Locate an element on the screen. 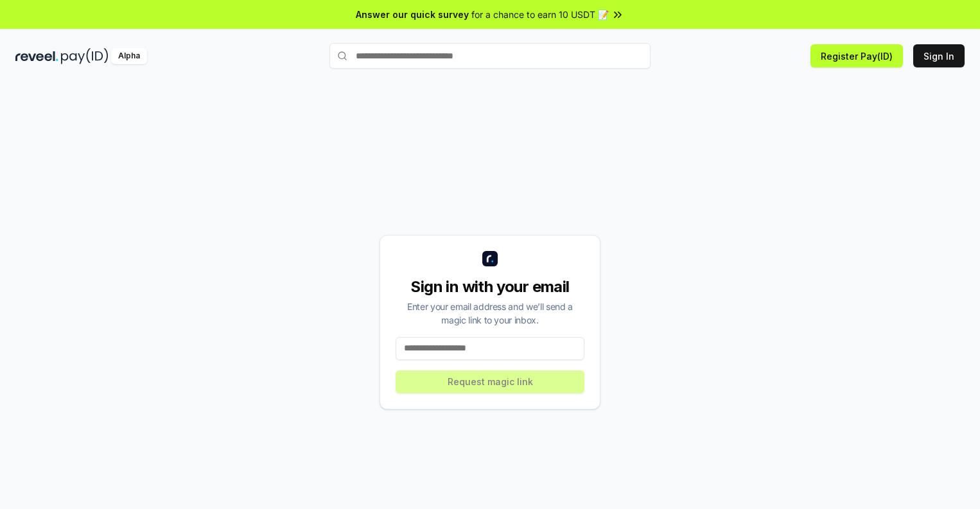 This screenshot has width=980, height=509. img: logo_small is located at coordinates (490, 259).